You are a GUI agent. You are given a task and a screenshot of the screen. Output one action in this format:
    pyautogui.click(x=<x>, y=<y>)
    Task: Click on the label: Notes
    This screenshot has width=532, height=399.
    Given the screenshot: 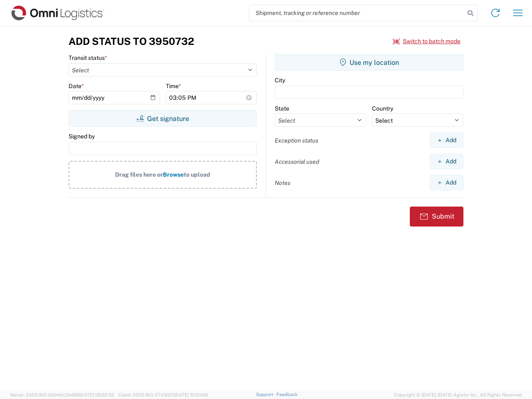 What is the action you would take?
    pyautogui.click(x=282, y=183)
    